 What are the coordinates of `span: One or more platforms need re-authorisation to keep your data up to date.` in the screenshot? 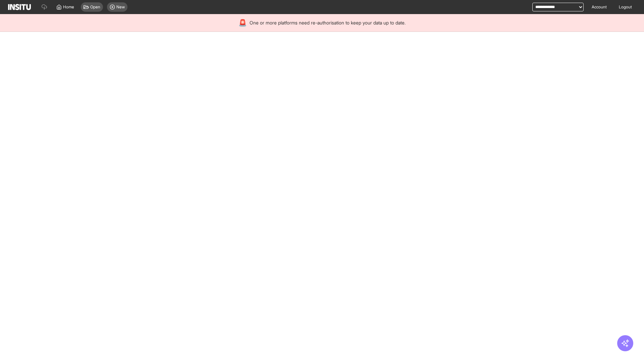 It's located at (328, 22).